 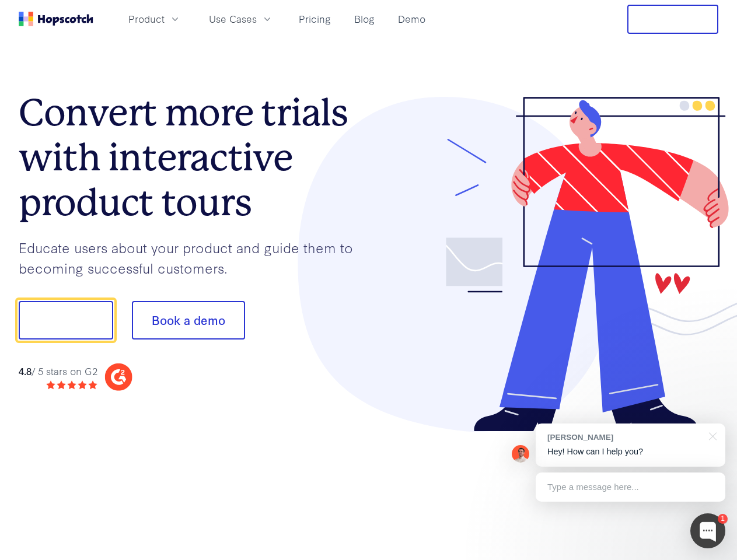 I want to click on a: Home, so click(x=56, y=18).